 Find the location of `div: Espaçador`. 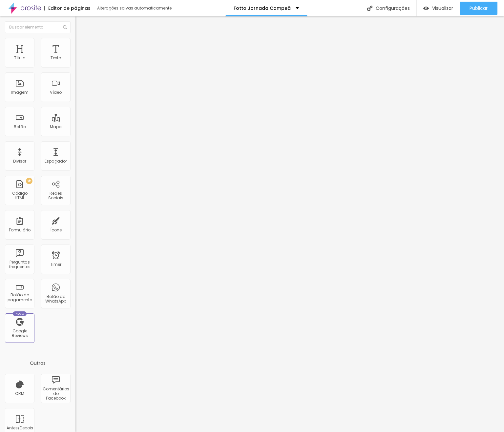

div: Espaçador is located at coordinates (56, 161).